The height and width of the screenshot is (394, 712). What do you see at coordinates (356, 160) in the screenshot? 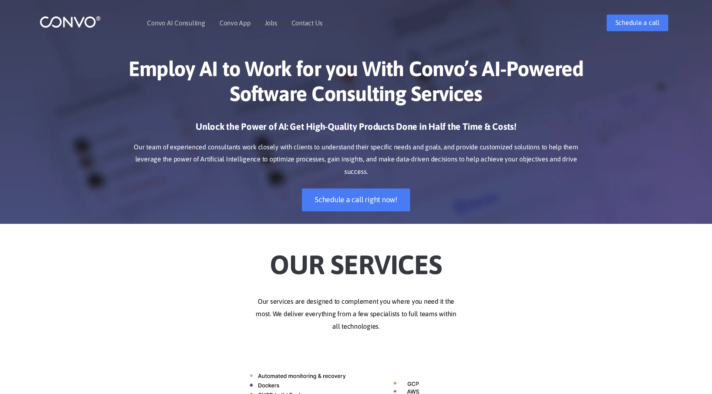
I see `p: Our team of experienced consultants work closely with clients to understand their specific needs ...` at bounding box center [356, 160].